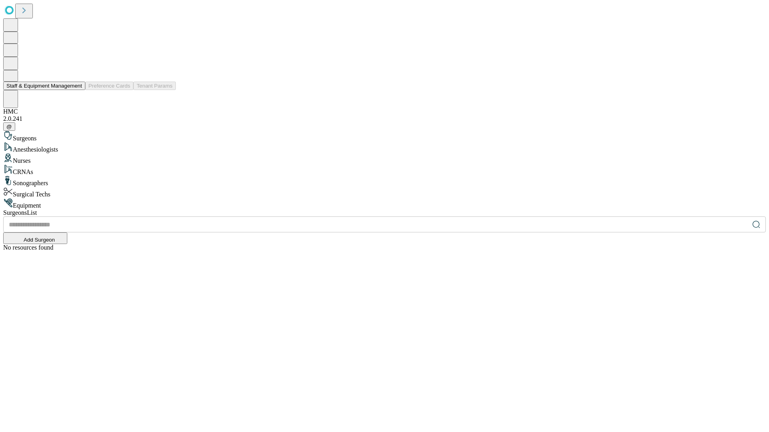 Image resolution: width=769 pixels, height=432 pixels. Describe the element at coordinates (384, 137) in the screenshot. I see `div: Surgeons` at that location.